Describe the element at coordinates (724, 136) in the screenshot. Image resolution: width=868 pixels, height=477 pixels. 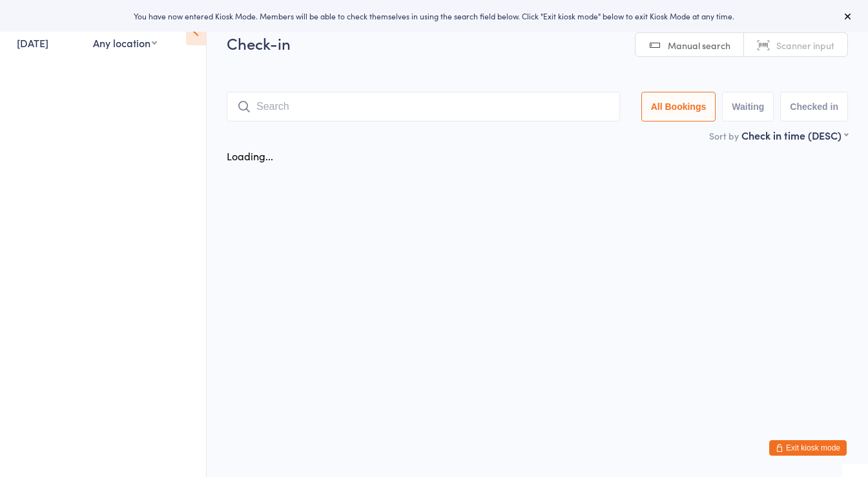
I see `label: Sort by` at that location.